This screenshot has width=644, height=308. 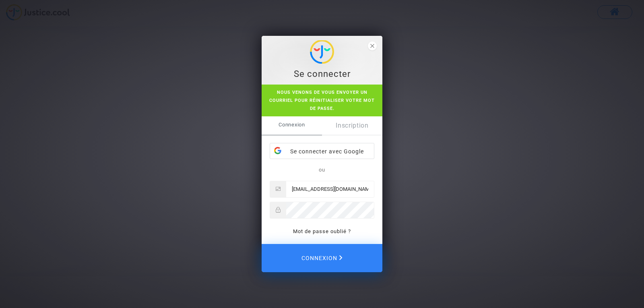 I want to click on div: Se connecter avec Google, so click(x=322, y=151).